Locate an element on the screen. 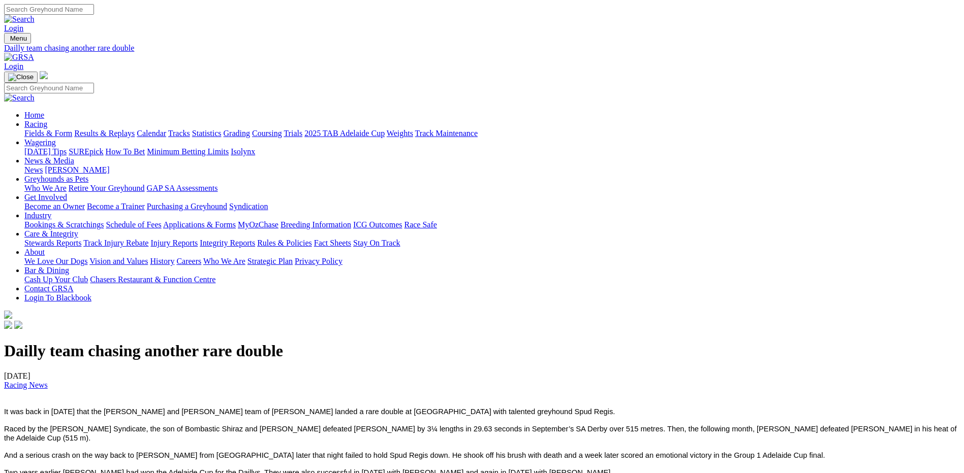 This screenshot has width=964, height=473. a: Bookings & Scratchings is located at coordinates (64, 225).